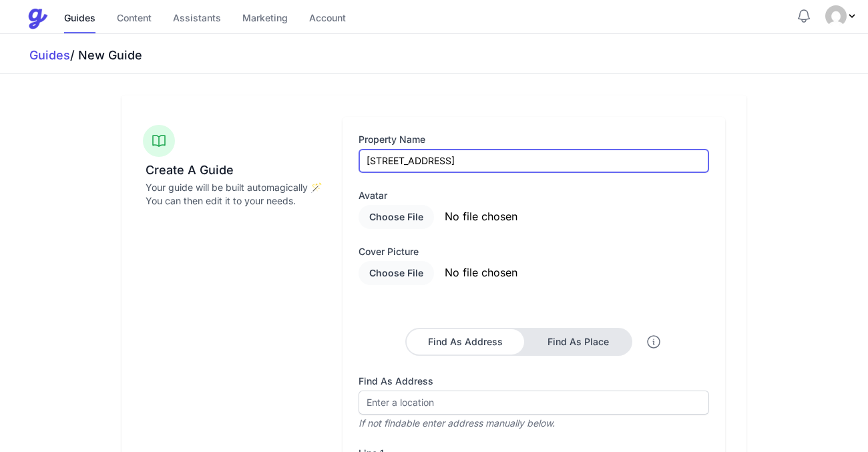 The height and width of the screenshot is (452, 868). I want to click on a: Account, so click(327, 19).